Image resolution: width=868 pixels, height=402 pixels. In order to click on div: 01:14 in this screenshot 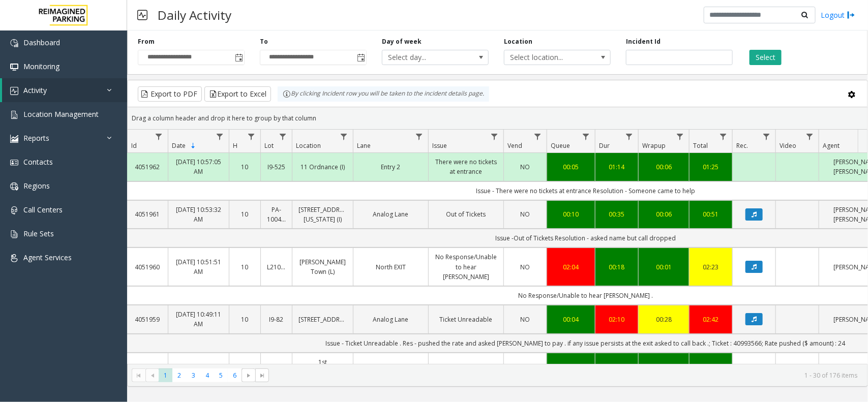, I will do `click(617, 167)`.